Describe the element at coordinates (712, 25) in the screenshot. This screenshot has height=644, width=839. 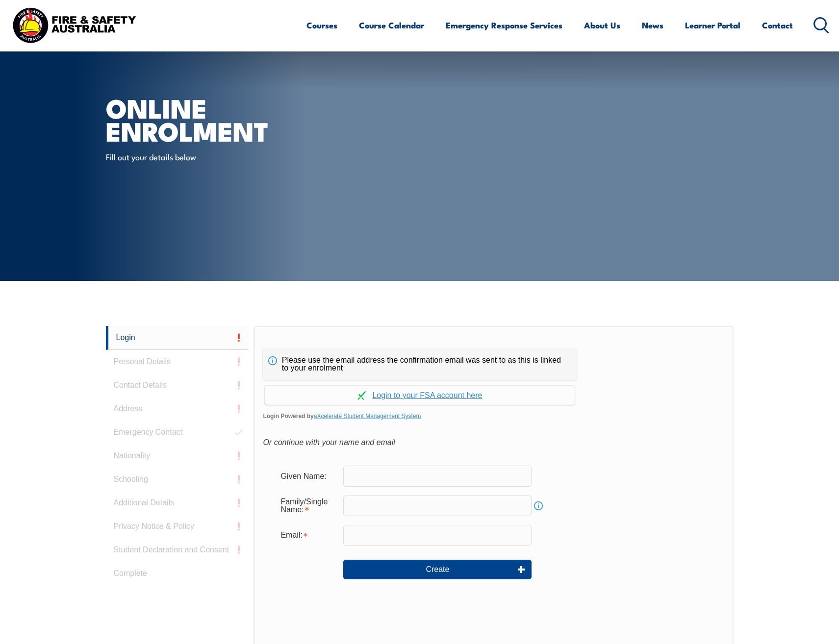
I see `a: Learner Portal` at that location.